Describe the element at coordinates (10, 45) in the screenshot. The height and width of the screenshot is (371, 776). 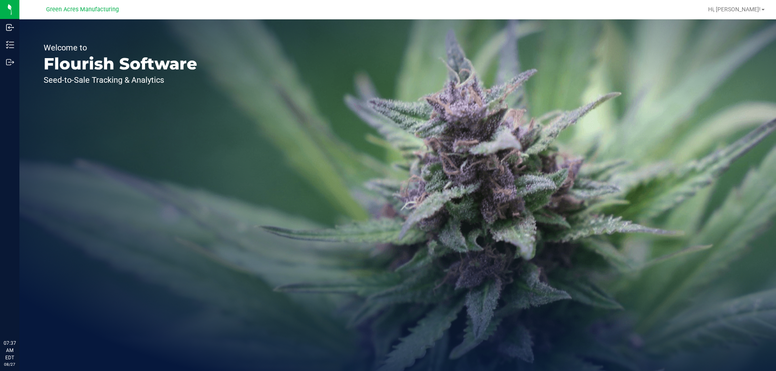
I see `inline-svg: Inventory` at that location.